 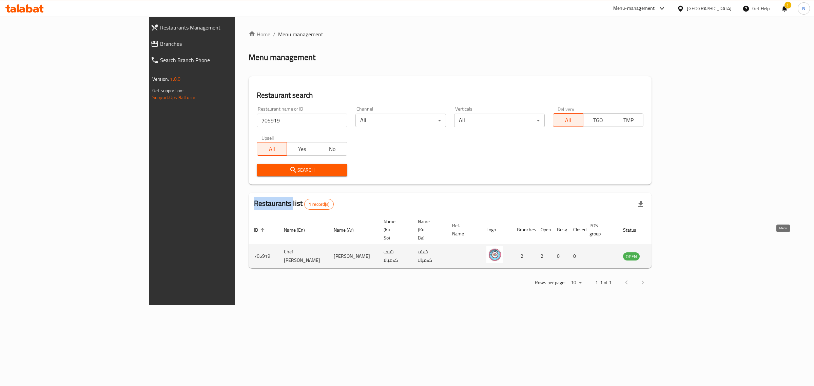 What do you see at coordinates (450, 34) in the screenshot?
I see `nav: breadcrumb` at bounding box center [450, 34].